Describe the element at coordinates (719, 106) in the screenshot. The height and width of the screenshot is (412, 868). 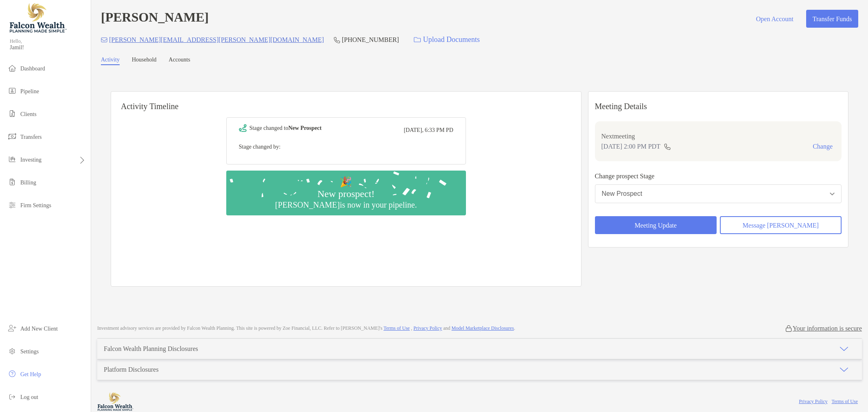
I see `p: Meeting Details` at that location.